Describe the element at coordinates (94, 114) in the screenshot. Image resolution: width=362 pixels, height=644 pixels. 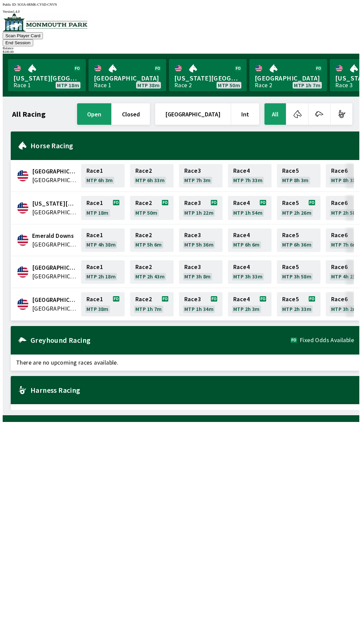
I see `button: open` at that location.